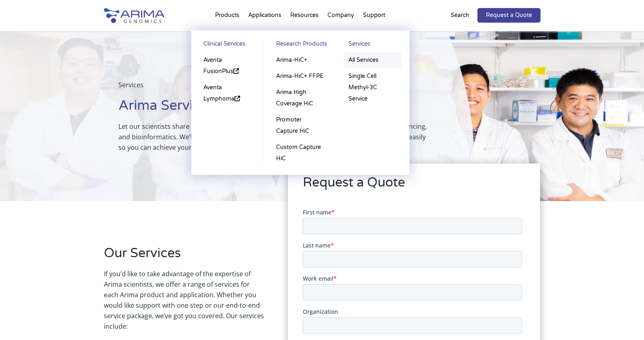 This screenshot has height=340, width=644. Describe the element at coordinates (25, 213) in the screenshot. I see `span: Sequencing` at that location.